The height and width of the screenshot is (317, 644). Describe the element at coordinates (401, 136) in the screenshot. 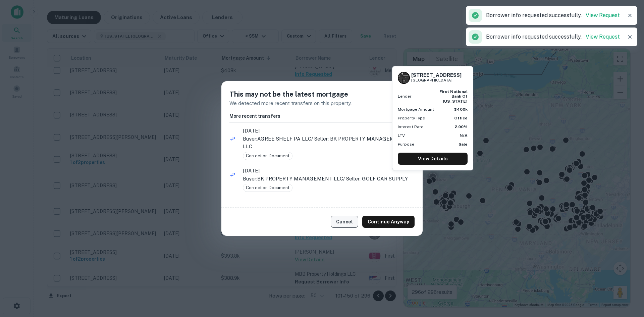

I see `p: LTV` at that location.